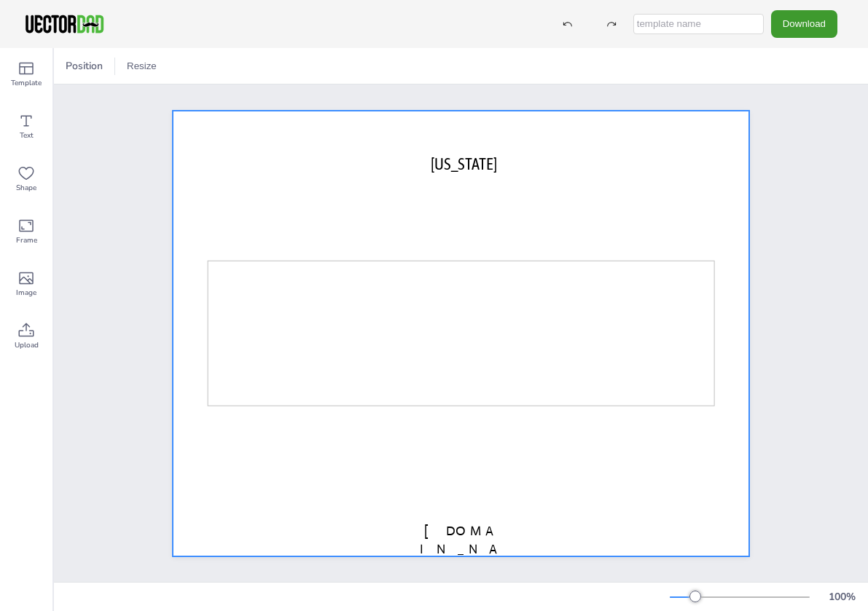 This screenshot has width=868, height=611. I want to click on span: Template, so click(26, 83).